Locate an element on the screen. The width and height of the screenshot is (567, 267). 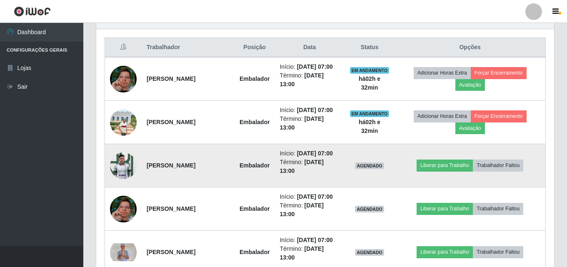
th: Opções is located at coordinates (470, 48).